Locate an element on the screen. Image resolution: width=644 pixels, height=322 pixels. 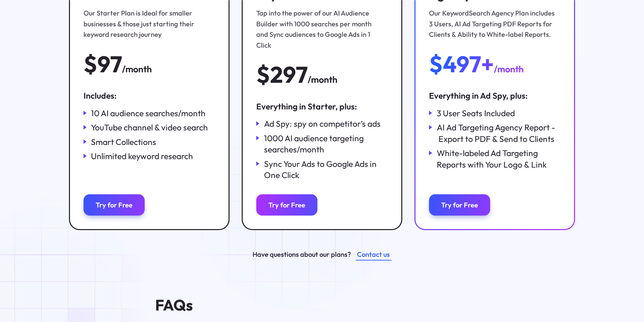
div: Everything in Starter, plus: is located at coordinates (322, 106).